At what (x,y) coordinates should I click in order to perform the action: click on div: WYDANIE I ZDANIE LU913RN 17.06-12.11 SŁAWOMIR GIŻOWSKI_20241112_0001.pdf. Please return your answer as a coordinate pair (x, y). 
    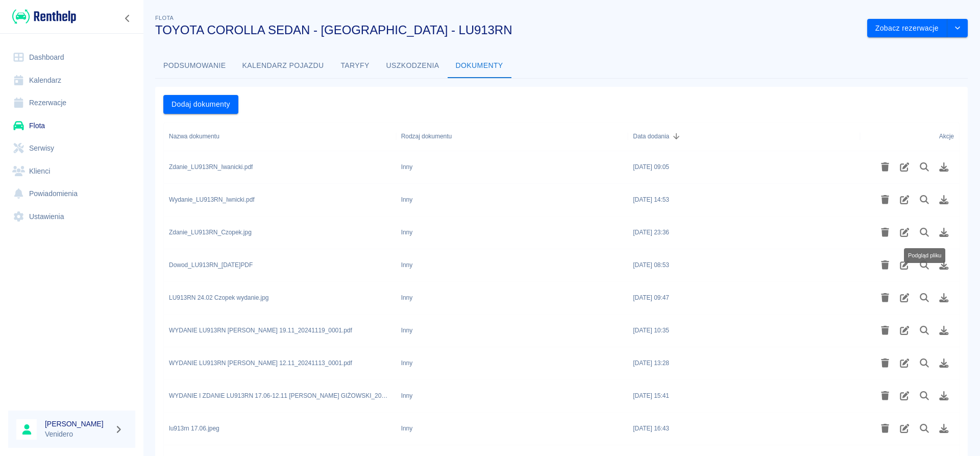
    Looking at the image, I should click on (280, 396).